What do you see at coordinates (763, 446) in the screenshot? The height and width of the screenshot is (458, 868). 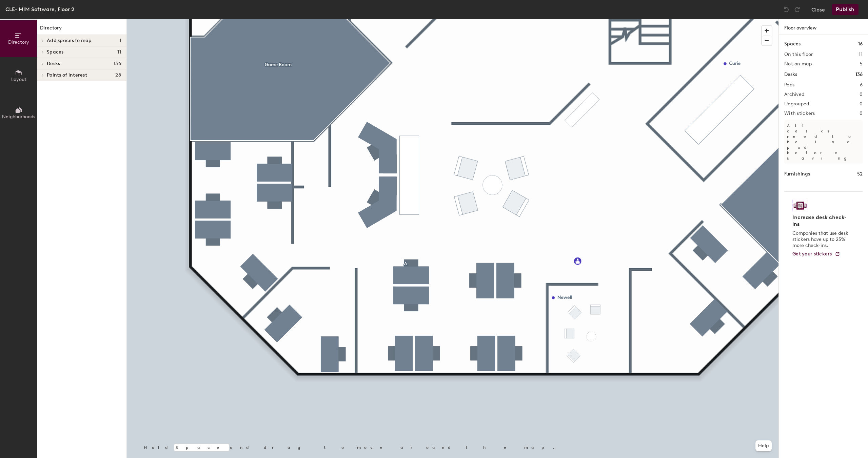 I see `button: Help` at bounding box center [763, 446].